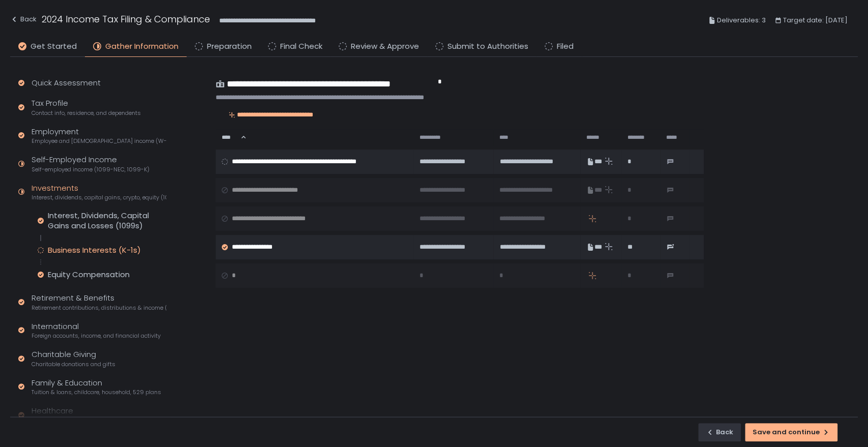 This screenshot has height=447, width=868. What do you see at coordinates (98, 136) in the screenshot?
I see `div: Employment` at bounding box center [98, 136].